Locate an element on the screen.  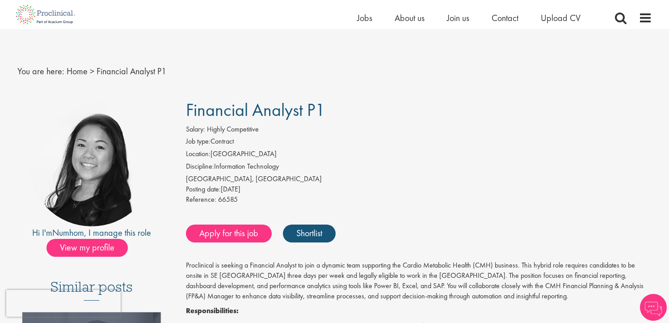
img: Chatbot is located at coordinates (653, 307).